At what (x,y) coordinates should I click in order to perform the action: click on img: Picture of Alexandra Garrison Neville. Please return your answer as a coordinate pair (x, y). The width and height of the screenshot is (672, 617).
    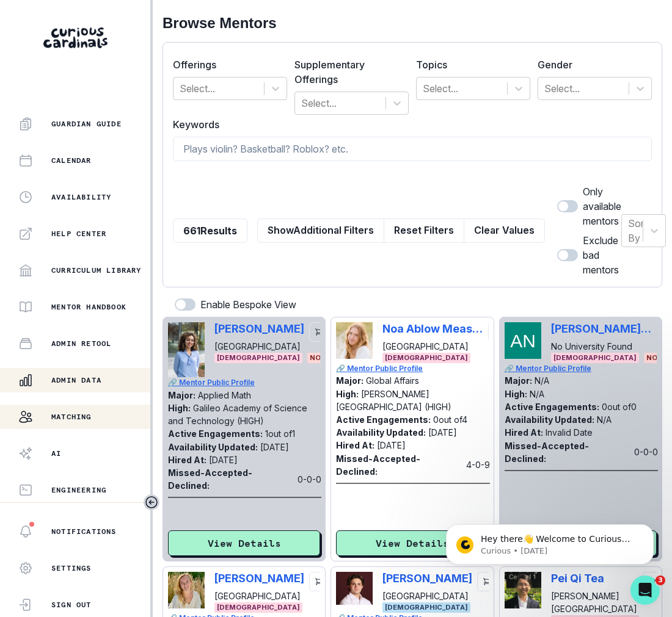
    Looking at the image, I should click on (523, 340).